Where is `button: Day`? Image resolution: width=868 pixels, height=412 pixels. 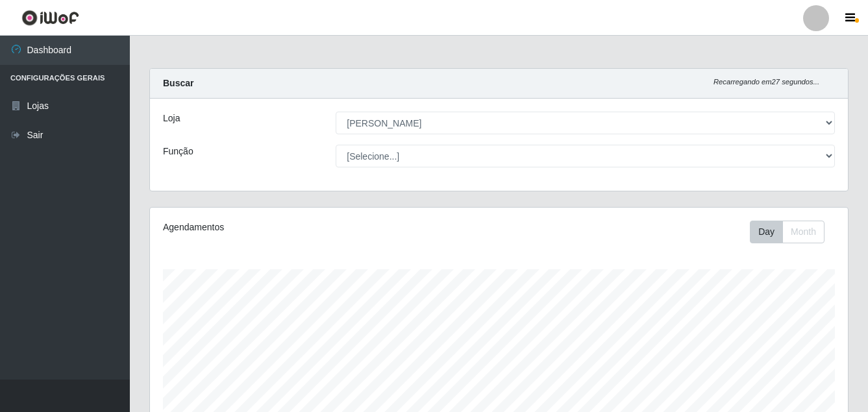
button: Day is located at coordinates (766, 232).